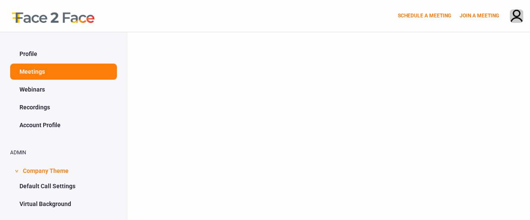  I want to click on a: SCHEDULE A MEETING, so click(424, 16).